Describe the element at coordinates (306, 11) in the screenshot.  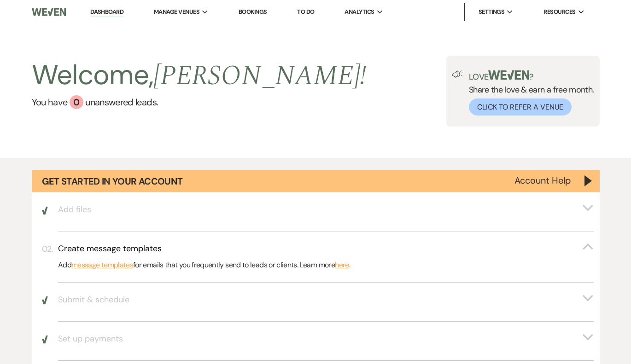
I see `a: To Do` at that location.